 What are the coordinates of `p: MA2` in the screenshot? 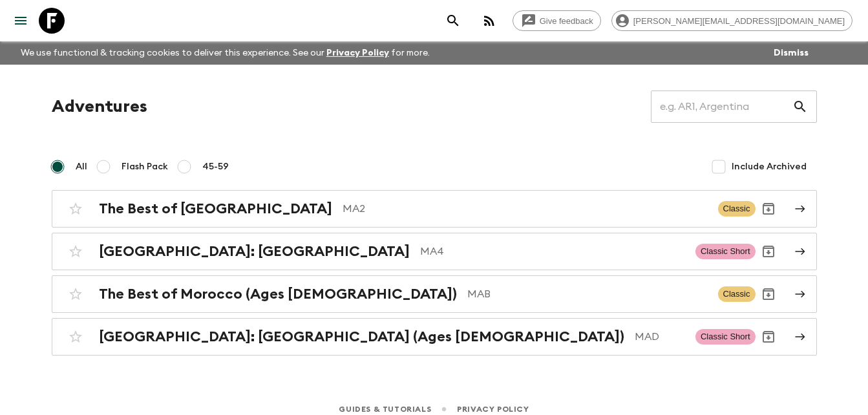 It's located at (525, 209).